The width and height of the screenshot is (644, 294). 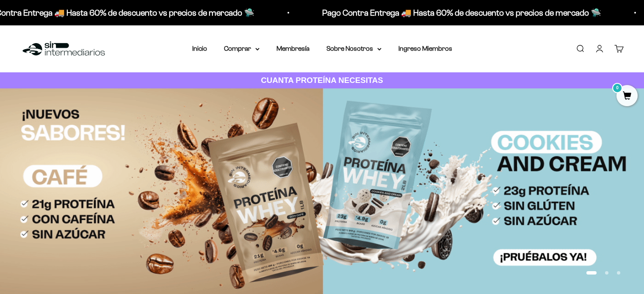 I want to click on a: Membresía, so click(x=293, y=49).